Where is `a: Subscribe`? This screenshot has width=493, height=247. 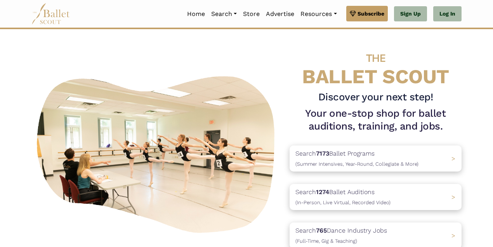 a: Subscribe is located at coordinates (367, 14).